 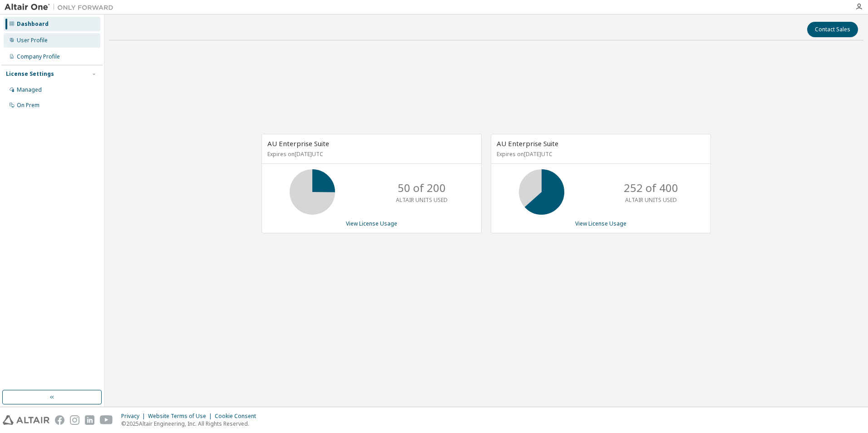 What do you see at coordinates (89, 420) in the screenshot?
I see `img: linkedin.svg` at bounding box center [89, 420].